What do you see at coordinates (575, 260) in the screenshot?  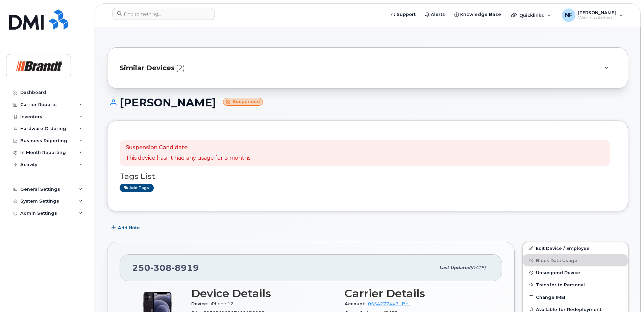 I see `button: Block Data Usage` at bounding box center [575, 260].